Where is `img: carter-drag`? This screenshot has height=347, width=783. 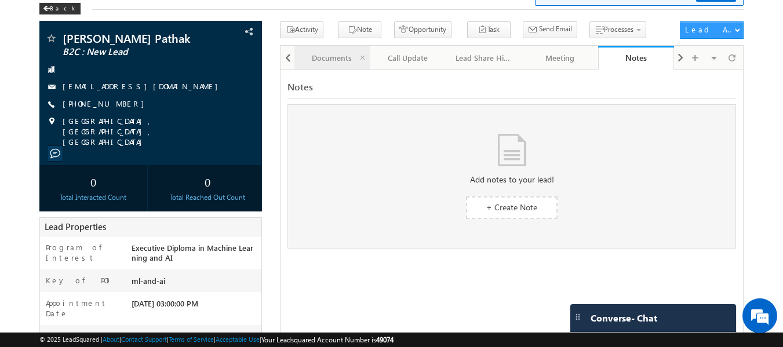 img: carter-drag is located at coordinates (578, 317).